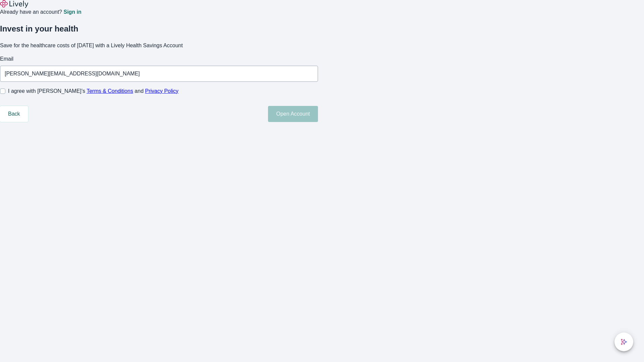  What do you see at coordinates (623, 342) in the screenshot?
I see `svg: Lively AI Assistant` at bounding box center [623, 342].